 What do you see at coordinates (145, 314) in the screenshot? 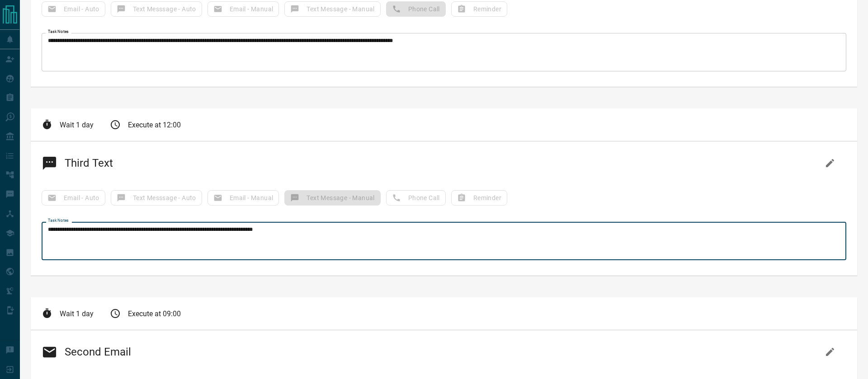
I see `div: Execute at 09:00` at bounding box center [145, 314].